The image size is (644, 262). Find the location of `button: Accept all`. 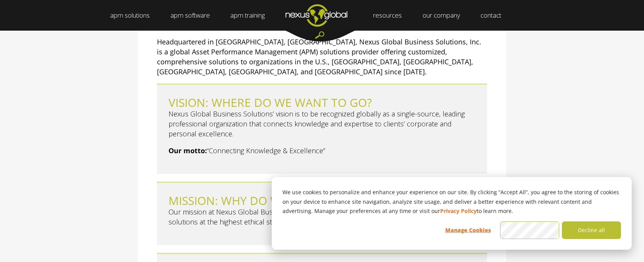

button: Accept all is located at coordinates (529, 230).